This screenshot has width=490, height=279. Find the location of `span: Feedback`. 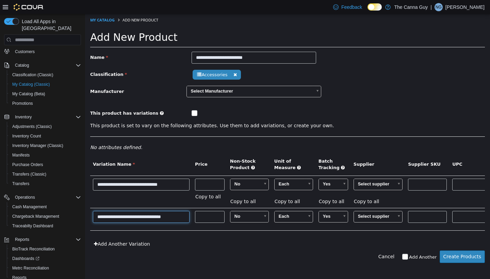

span: Feedback is located at coordinates (351, 7).